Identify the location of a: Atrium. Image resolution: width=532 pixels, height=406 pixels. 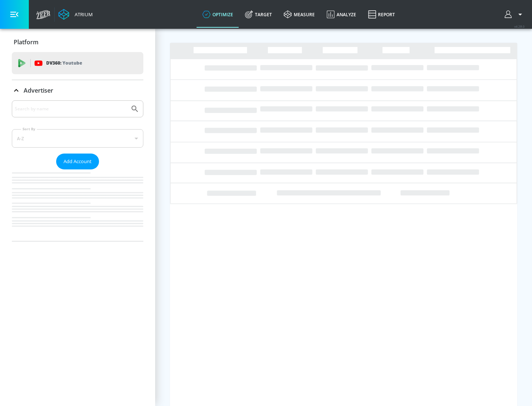
(76, 14).